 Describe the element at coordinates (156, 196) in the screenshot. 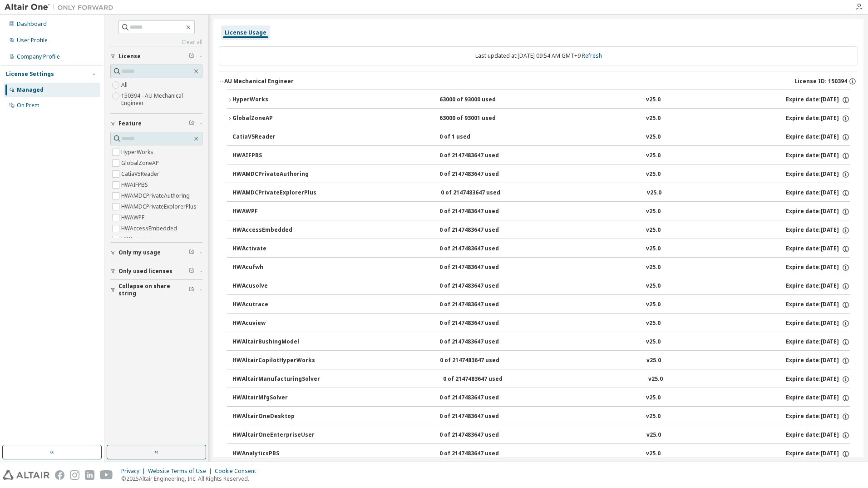

I see `label: HWAMDCPrivateAuthoring` at that location.